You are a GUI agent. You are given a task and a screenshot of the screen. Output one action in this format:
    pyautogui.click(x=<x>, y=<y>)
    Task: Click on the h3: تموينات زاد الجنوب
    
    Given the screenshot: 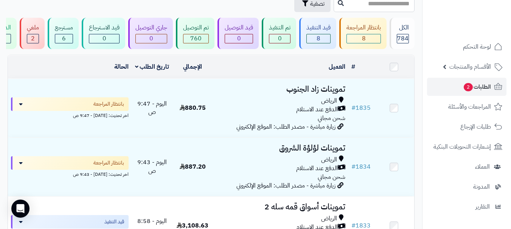 What is the action you would take?
    pyautogui.click(x=280, y=89)
    